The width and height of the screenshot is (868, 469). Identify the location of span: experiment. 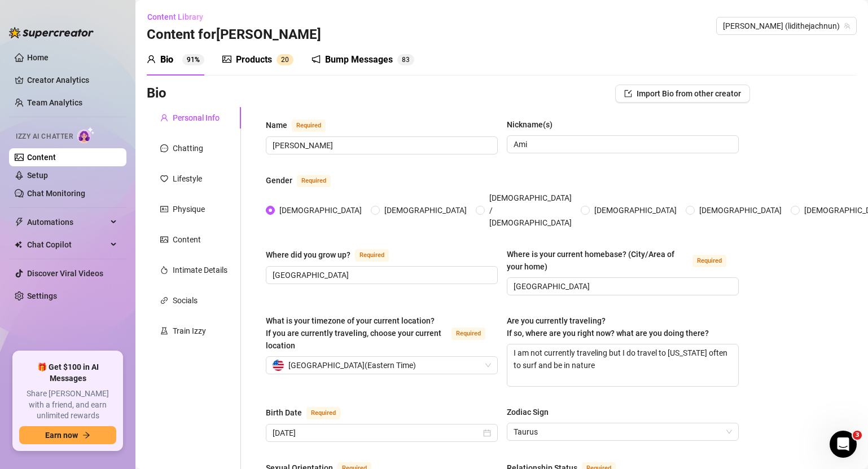
(164, 331).